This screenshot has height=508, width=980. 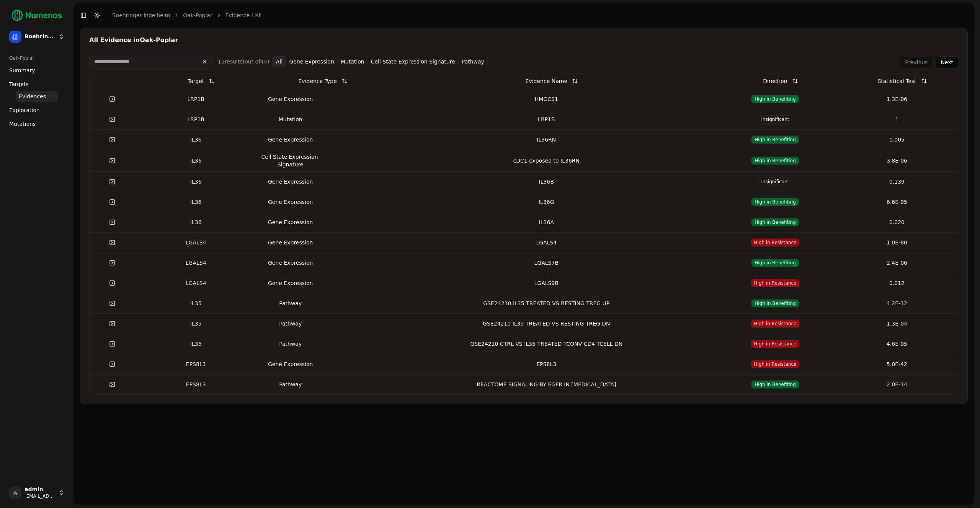 What do you see at coordinates (230, 61) in the screenshot?
I see `span: 15 result s` at bounding box center [230, 61].